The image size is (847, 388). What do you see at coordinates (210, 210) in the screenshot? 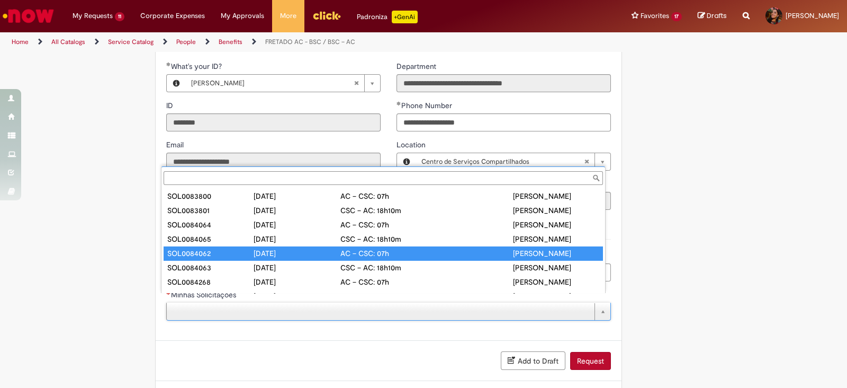
I see `div: SOL0083801` at bounding box center [210, 210].